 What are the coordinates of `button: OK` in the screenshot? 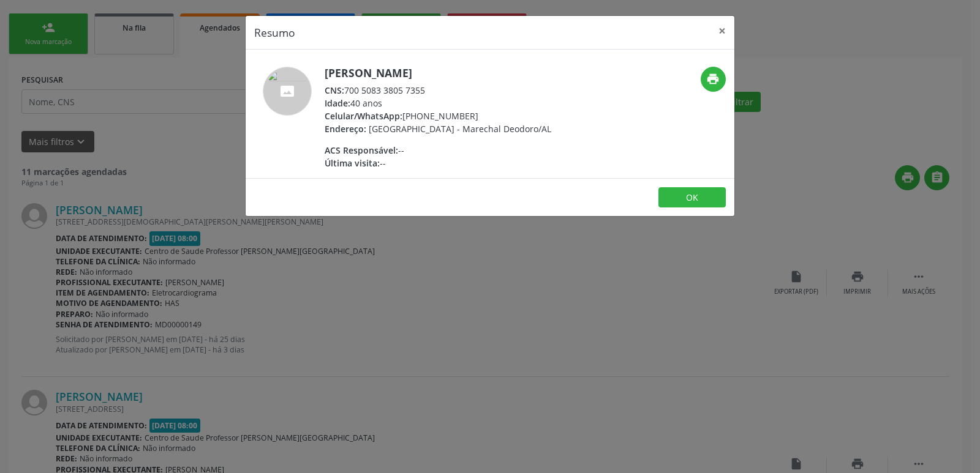 It's located at (692, 197).